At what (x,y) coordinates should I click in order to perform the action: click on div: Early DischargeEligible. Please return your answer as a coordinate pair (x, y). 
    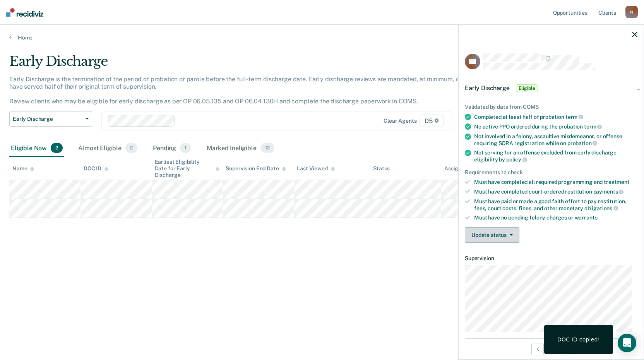
    Looking at the image, I should click on (551, 89).